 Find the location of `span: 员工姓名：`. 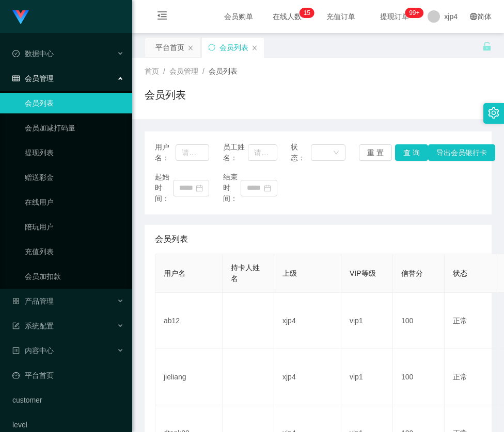

span: 员工姓名： is located at coordinates (235, 153).